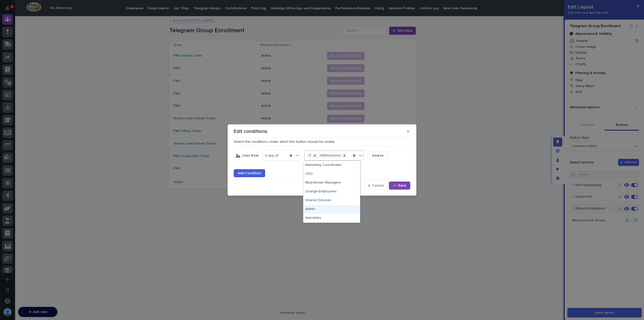 This screenshot has width=644, height=320. Describe the element at coordinates (48, 109) in the screenshot. I see `a: 🔗Onboarding Call` at that location.